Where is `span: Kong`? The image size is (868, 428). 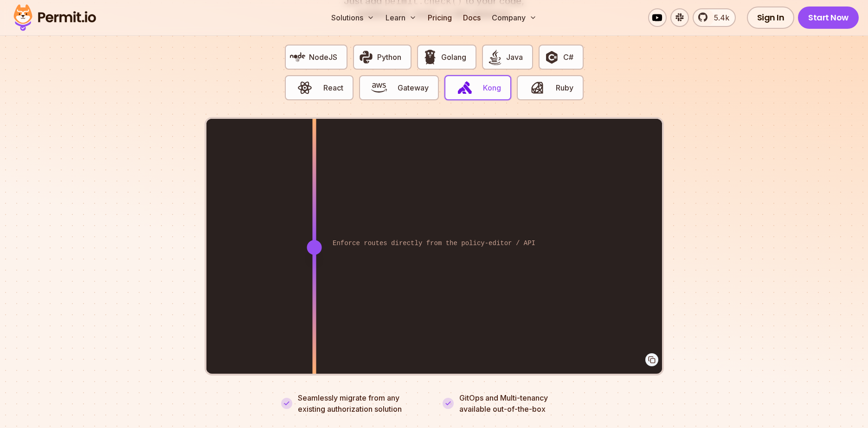
span: Kong is located at coordinates (492, 88).